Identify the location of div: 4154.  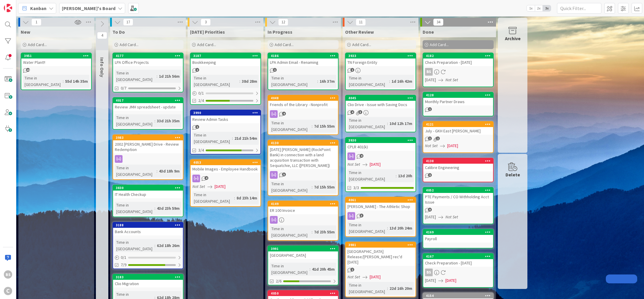
(459, 295).